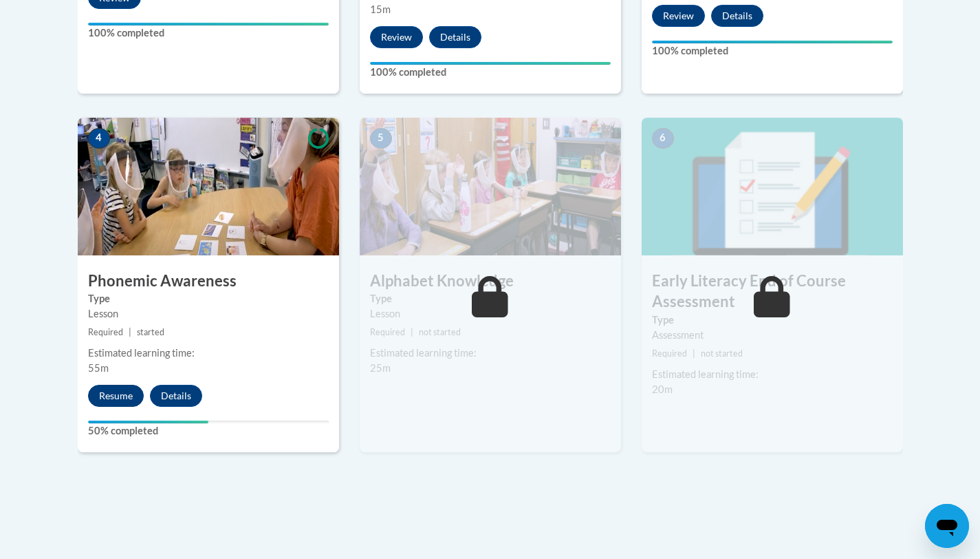 This screenshot has height=559, width=980. I want to click on div: Assessment, so click(772, 335).